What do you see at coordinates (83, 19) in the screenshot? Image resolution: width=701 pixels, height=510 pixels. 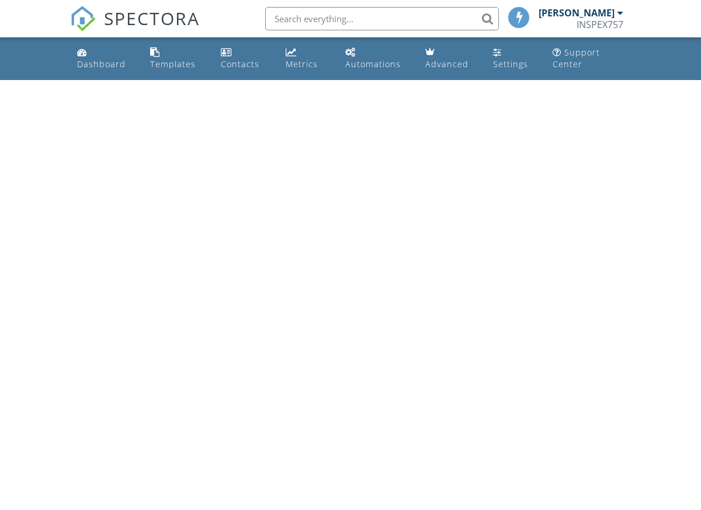 I see `img: The Best Home Inspection Software - Spectora` at bounding box center [83, 19].